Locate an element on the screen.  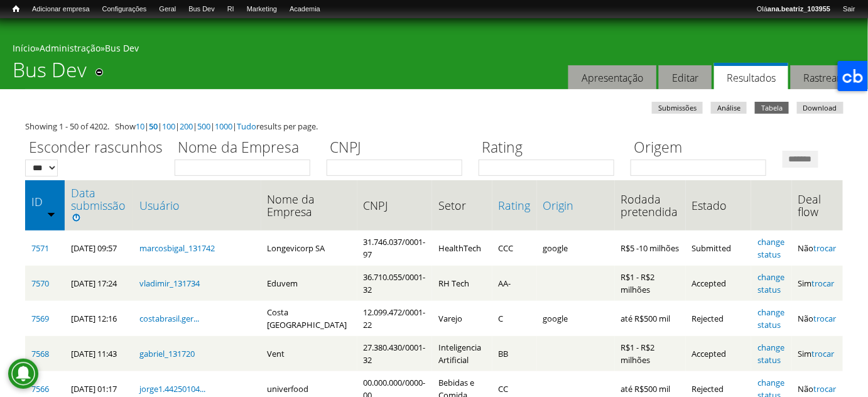
a: Sair is located at coordinates (849, 10).